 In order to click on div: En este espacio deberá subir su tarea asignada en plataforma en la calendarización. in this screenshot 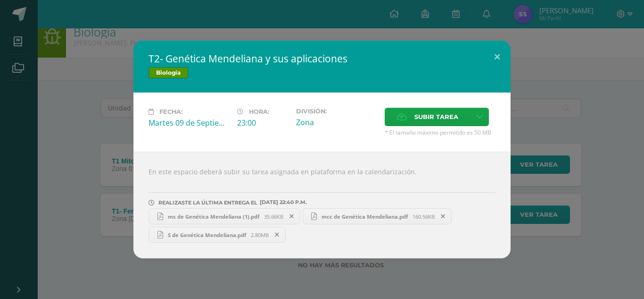, I will do `click(322, 205)`.